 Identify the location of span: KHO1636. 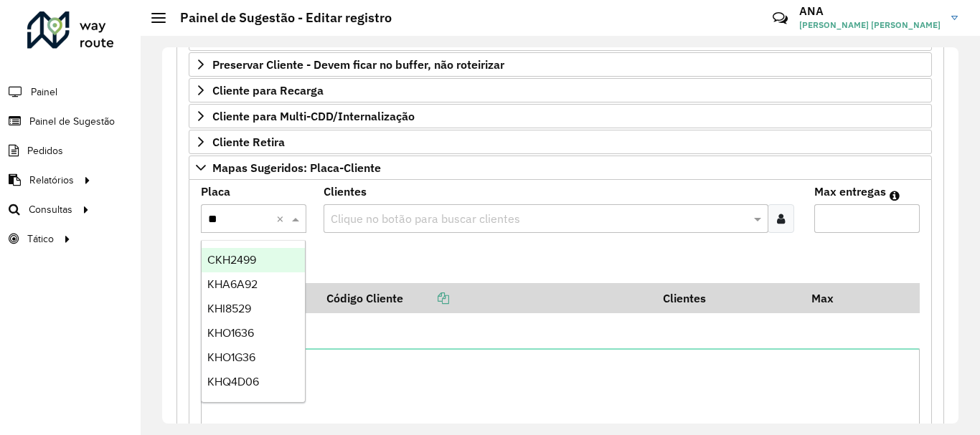
(230, 332).